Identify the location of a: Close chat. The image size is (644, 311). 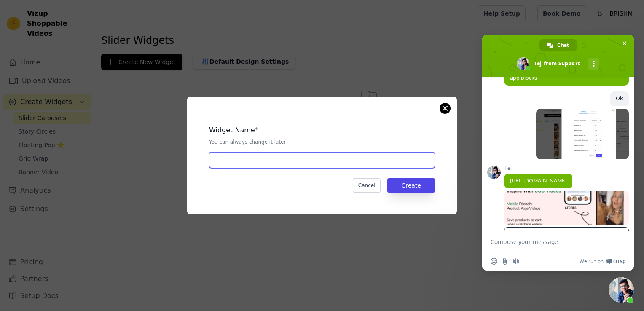
(621, 290).